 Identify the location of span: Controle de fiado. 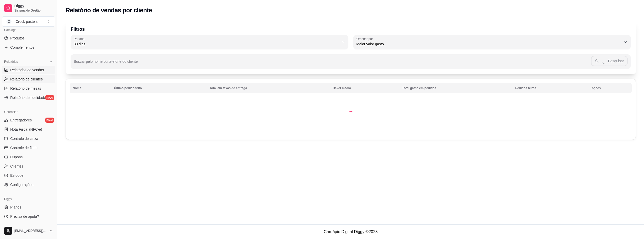
(24, 148).